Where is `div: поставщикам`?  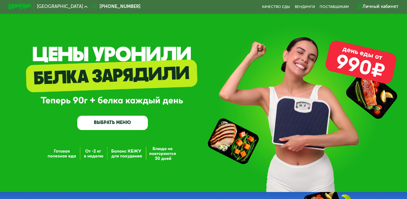
div: поставщикам is located at coordinates (334, 7).